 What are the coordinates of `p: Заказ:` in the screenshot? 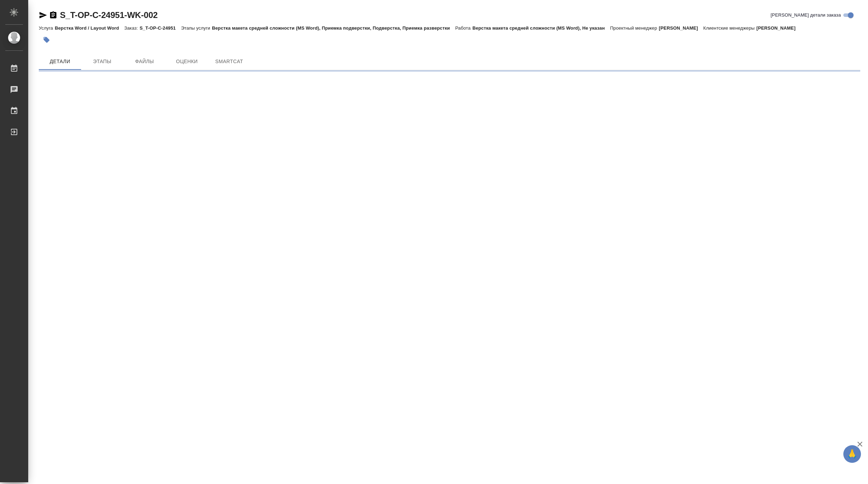 It's located at (132, 28).